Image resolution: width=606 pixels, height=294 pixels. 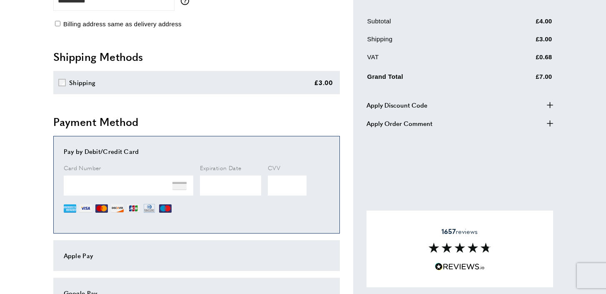 I want to click on td: Shipping, so click(x=431, y=42).